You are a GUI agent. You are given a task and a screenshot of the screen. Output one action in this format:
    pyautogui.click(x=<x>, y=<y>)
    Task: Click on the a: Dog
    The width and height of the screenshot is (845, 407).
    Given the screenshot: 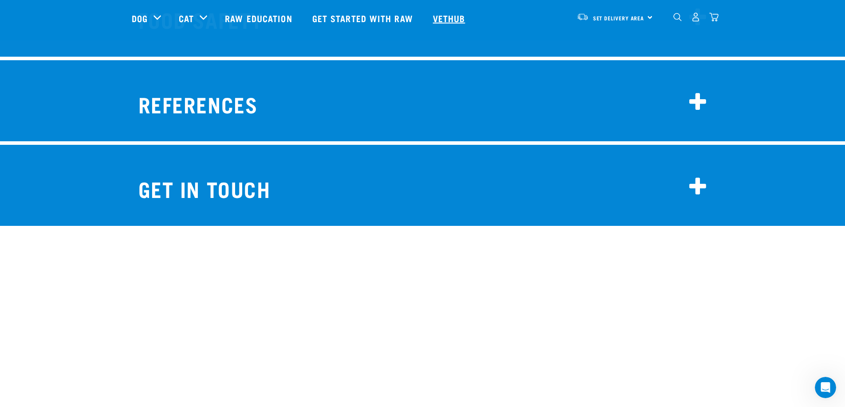 What is the action you would take?
    pyautogui.click(x=140, y=18)
    